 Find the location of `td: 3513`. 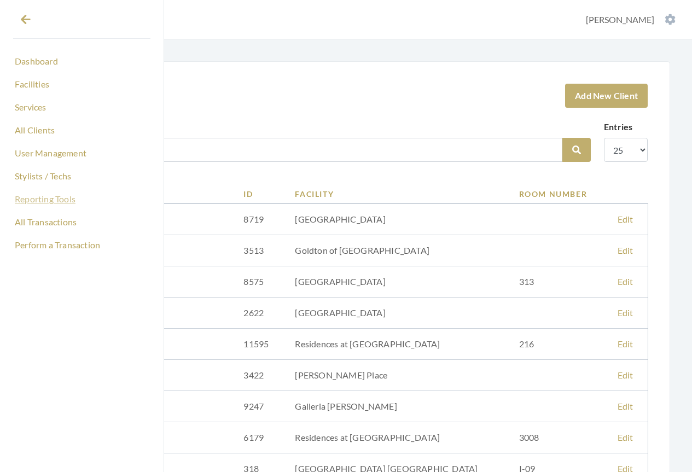

td: 3513 is located at coordinates (258, 251).